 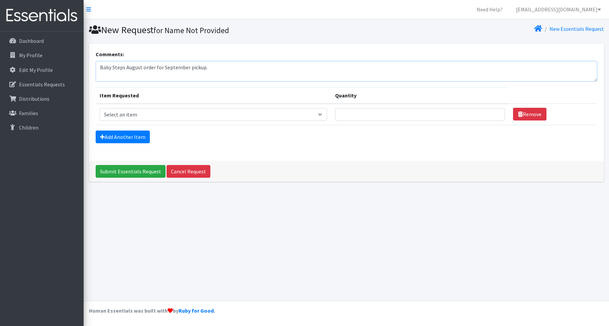 What do you see at coordinates (31, 55) in the screenshot?
I see `p: My Profile` at bounding box center [31, 55].